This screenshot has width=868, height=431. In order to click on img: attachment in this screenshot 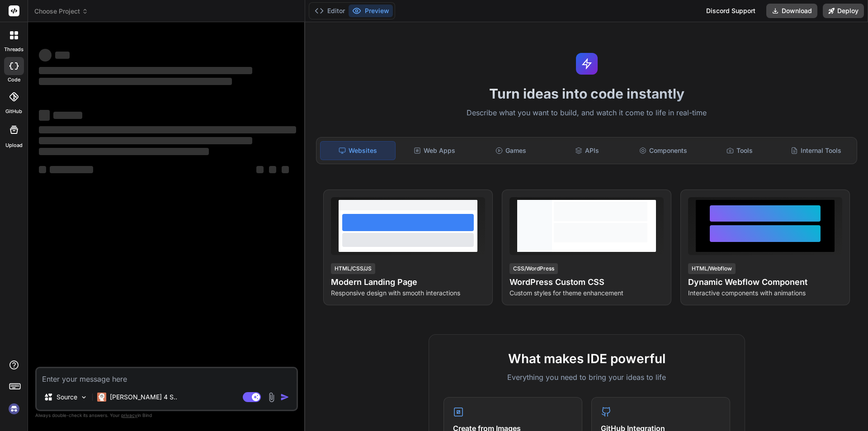, I will do `click(271, 397)`.